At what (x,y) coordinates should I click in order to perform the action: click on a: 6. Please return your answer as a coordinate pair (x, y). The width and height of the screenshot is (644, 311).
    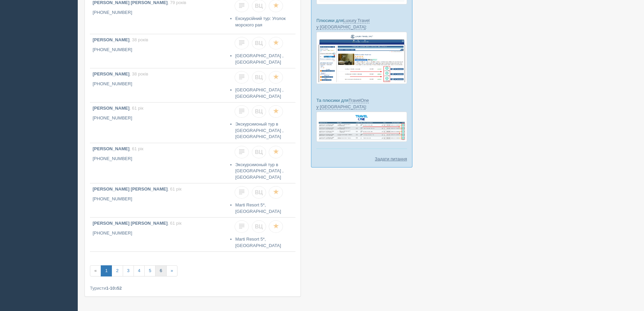
    Looking at the image, I should click on (161, 271).